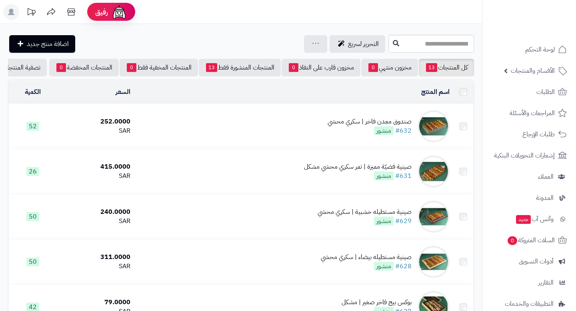  Describe the element at coordinates (447, 68) in the screenshot. I see `a: كل المنتجات13` at that location.